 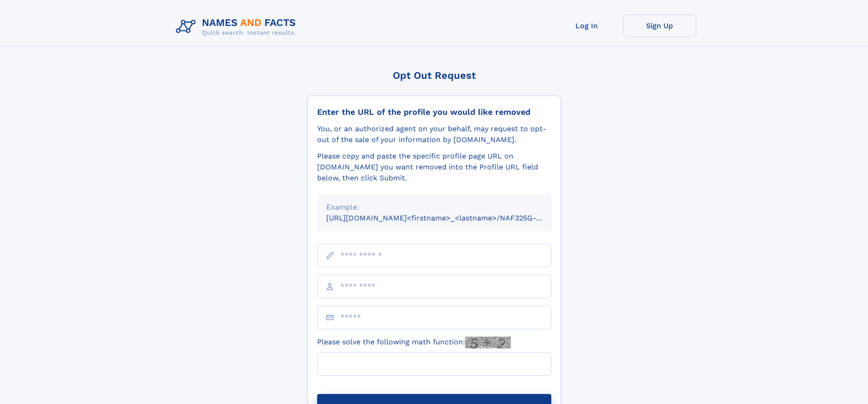 What do you see at coordinates (434, 135) in the screenshot?
I see `div: You, or an authorized agent on your behalf, may request to opt-out of the sale of your informatio...` at bounding box center [434, 135].